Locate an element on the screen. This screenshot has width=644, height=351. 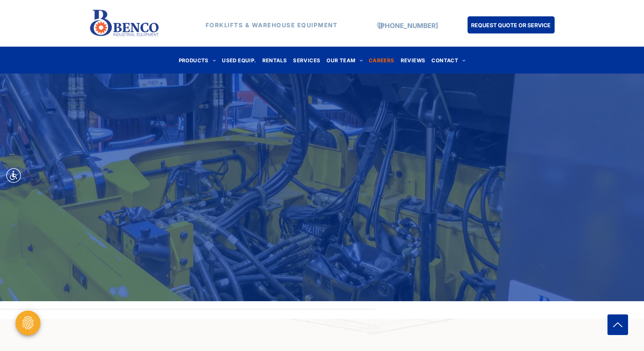
a: PRODUCTS is located at coordinates (198, 60).